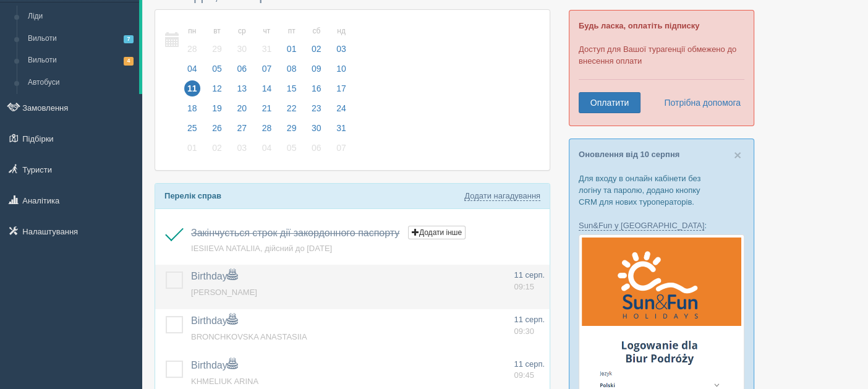 The image size is (868, 389). What do you see at coordinates (341, 68) in the screenshot?
I see `span: 10` at bounding box center [341, 68].